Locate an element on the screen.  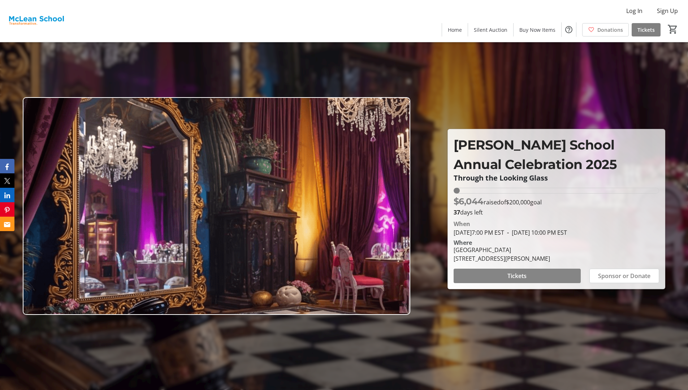
span: Buy Now Items is located at coordinates (538, 30).